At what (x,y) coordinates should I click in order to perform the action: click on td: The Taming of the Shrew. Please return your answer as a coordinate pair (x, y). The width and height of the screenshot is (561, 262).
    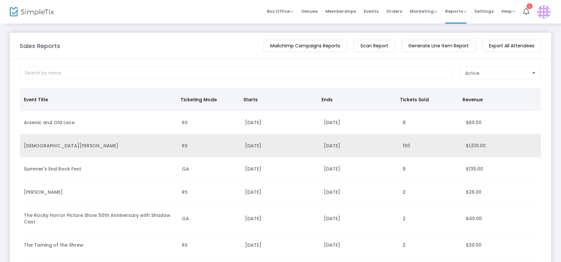
    Looking at the image, I should click on (99, 245).